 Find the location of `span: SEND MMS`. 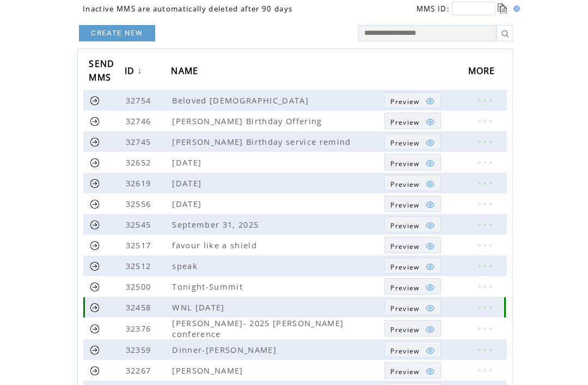

span: SEND MMS is located at coordinates (101, 72).